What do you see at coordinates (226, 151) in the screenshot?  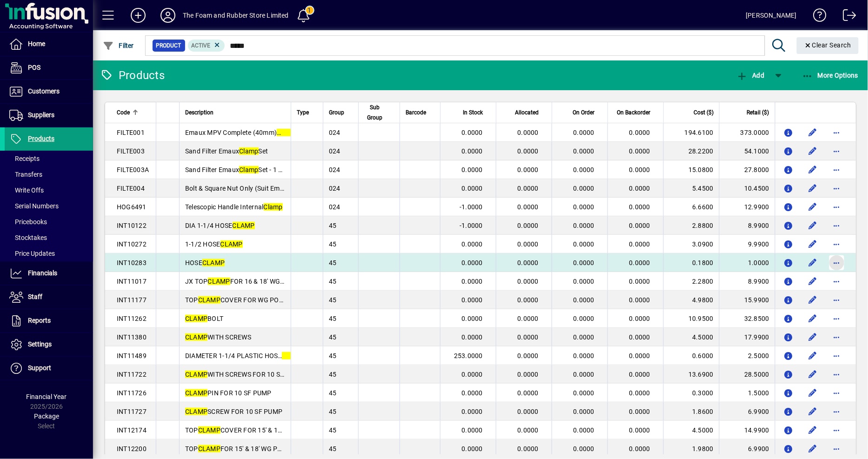 I see `span: Sand Filter Emaux Set` at bounding box center [226, 151].